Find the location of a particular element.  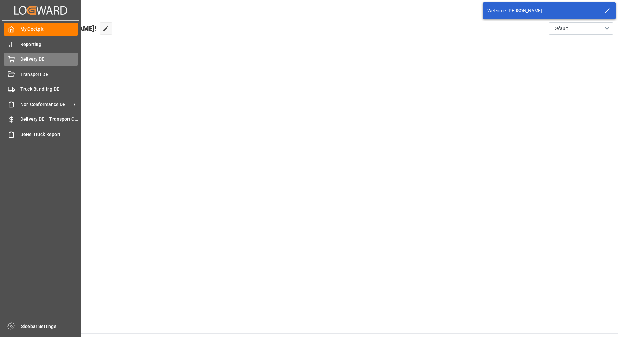

span: Delivery DE is located at coordinates (49, 59).